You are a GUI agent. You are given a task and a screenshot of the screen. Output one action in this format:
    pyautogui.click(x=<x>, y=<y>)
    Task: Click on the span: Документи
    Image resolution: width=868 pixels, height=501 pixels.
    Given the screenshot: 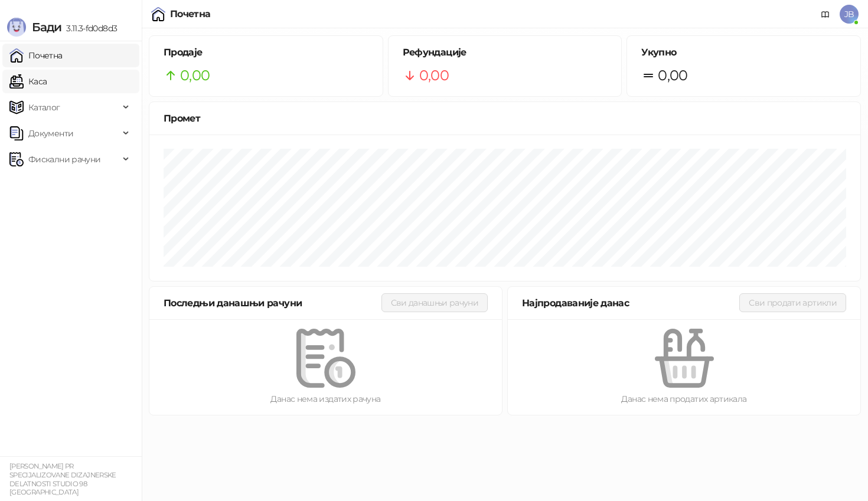 What is the action you would take?
    pyautogui.click(x=50, y=133)
    